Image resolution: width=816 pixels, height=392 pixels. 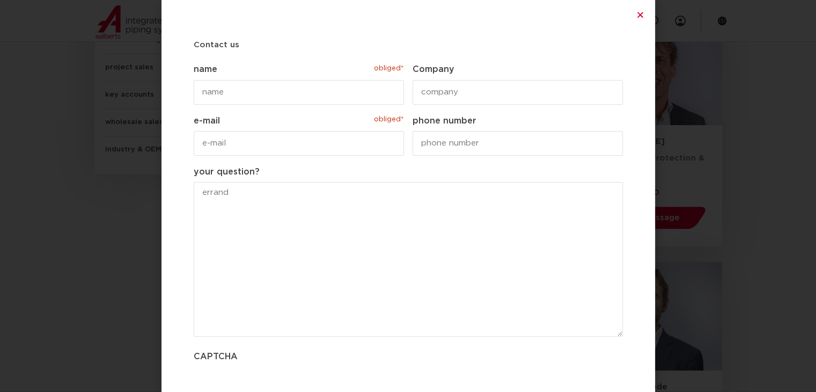 What do you see at coordinates (207, 120) in the screenshot?
I see `font: e-mail` at bounding box center [207, 120].